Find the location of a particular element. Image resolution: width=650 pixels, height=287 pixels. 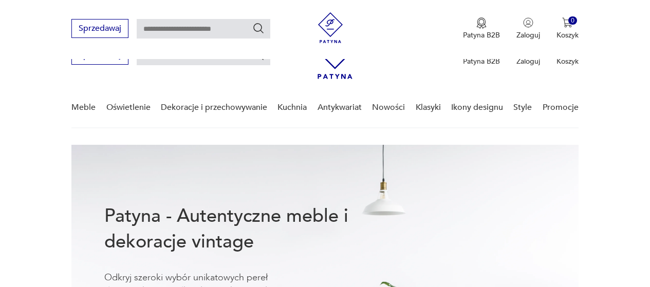

button: 0Koszyk is located at coordinates (567, 29).